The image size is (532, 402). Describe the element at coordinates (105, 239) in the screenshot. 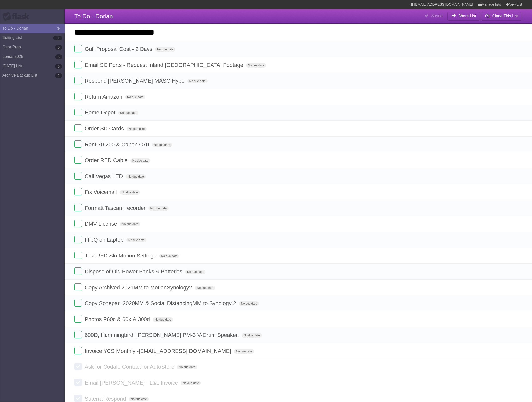

I see `span: FlipQ on Laptop` at that location.